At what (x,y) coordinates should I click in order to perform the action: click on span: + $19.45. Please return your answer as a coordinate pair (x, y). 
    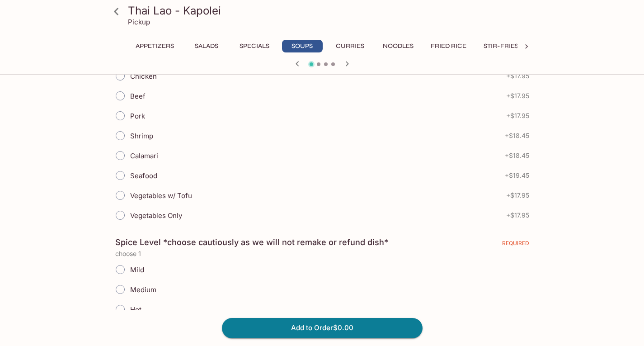
    Looking at the image, I should click on (517, 176).